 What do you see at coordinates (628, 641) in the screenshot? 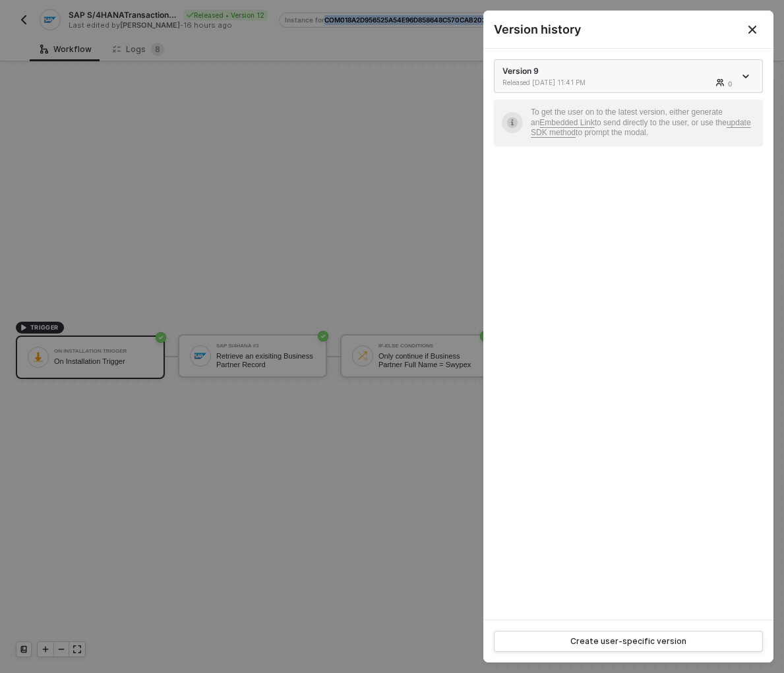
I see `div: Create user-specific version` at bounding box center [628, 641].